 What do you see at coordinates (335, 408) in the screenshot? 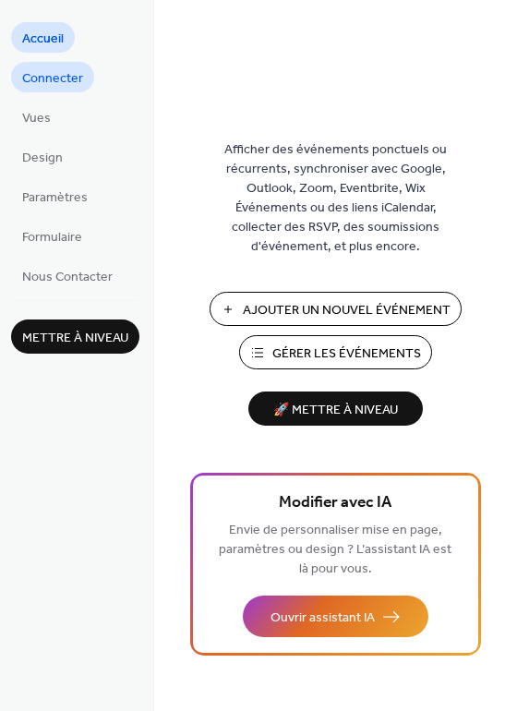
I see `button: 🚀 Mettre à niveau` at bounding box center [335, 408].